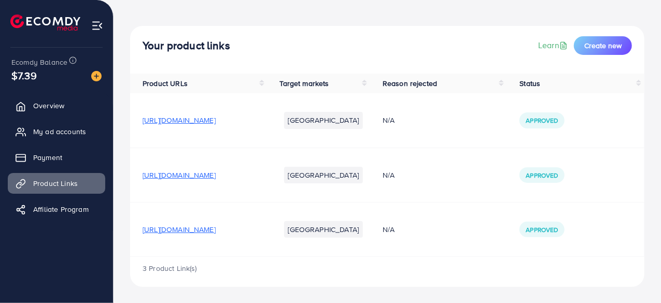 The height and width of the screenshot is (303, 661). I want to click on span: Target markets, so click(304, 83).